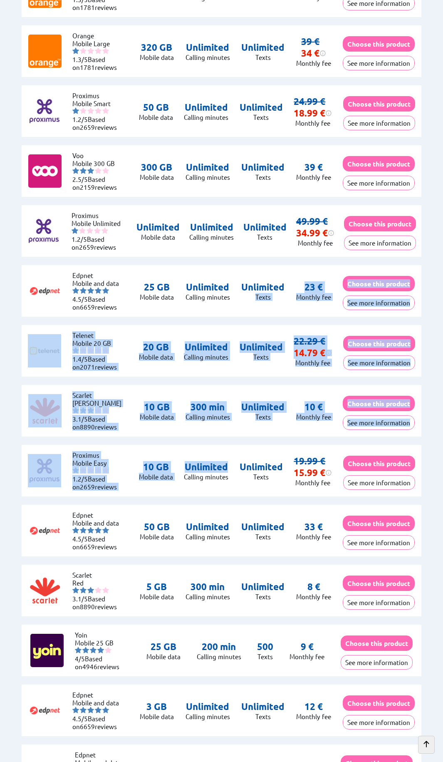  I want to click on span: 1781, so click(87, 67).